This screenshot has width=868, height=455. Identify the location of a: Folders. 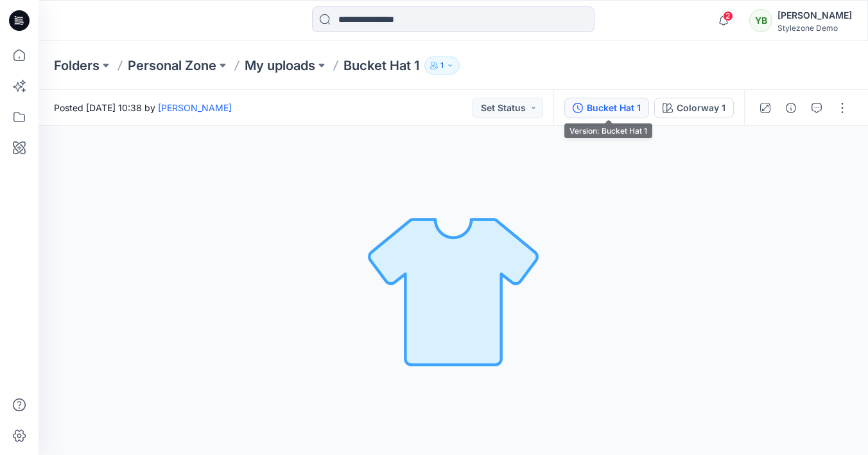
(77, 65).